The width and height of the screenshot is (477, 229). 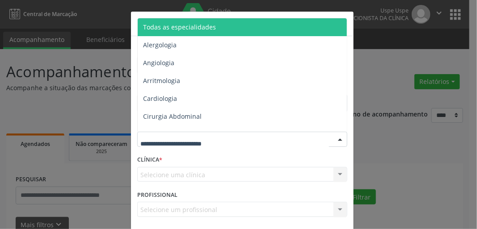 What do you see at coordinates (150, 160) in the screenshot?
I see `label: CLÍNICA` at bounding box center [150, 160].